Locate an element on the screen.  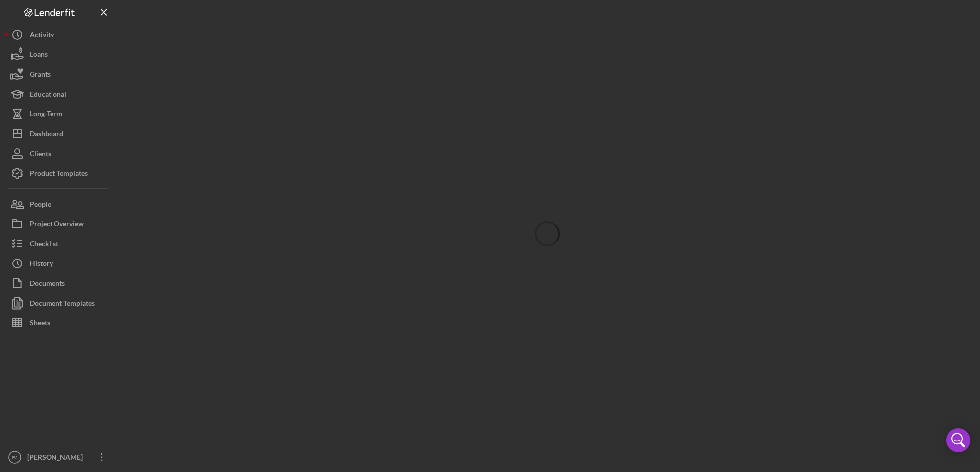
div: People is located at coordinates (40, 205).